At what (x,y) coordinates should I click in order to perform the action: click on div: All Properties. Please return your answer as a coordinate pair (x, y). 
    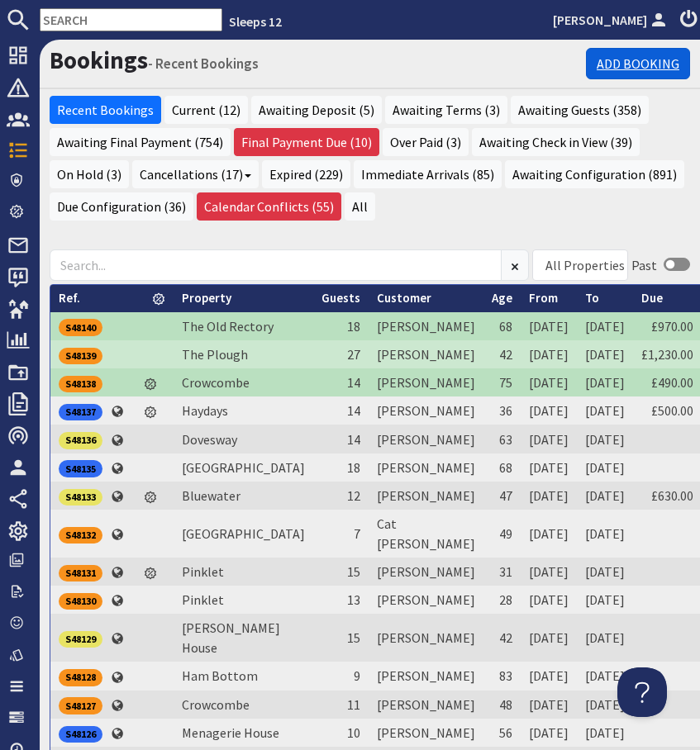
    Looking at the image, I should click on (585, 265).